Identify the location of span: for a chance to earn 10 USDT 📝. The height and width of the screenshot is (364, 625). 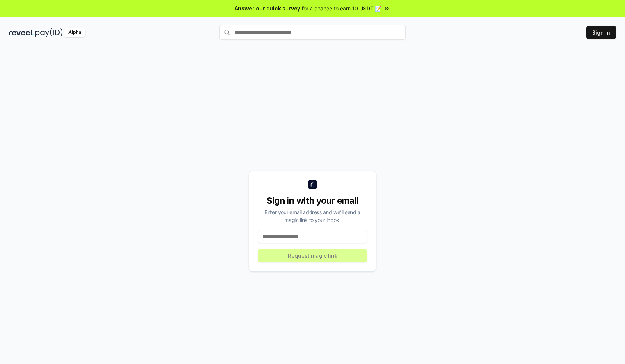
(342, 8).